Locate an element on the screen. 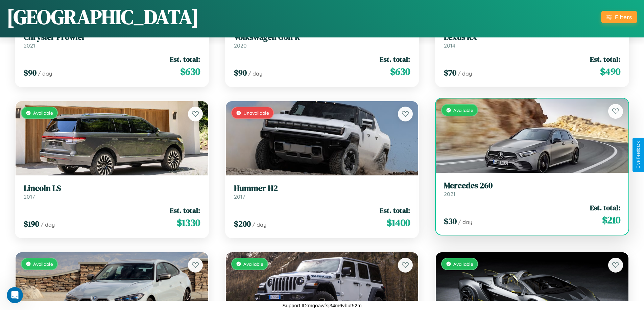 This screenshot has height=310, width=644. div: Filters is located at coordinates (623, 17).